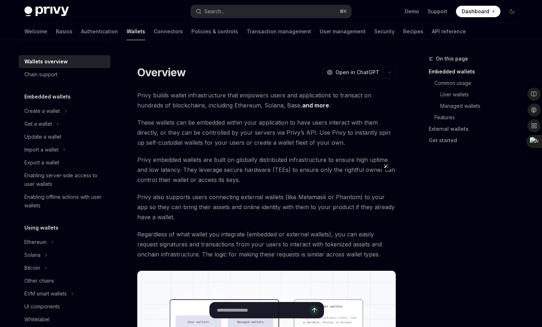 The width and height of the screenshot is (542, 327). I want to click on a: Whitelabel, so click(65, 320).